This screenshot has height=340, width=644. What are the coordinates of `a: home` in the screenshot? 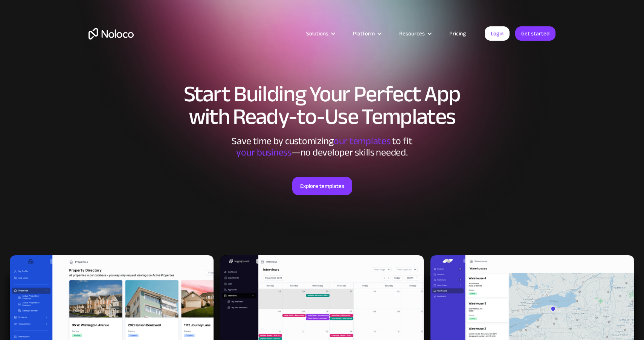 It's located at (111, 33).